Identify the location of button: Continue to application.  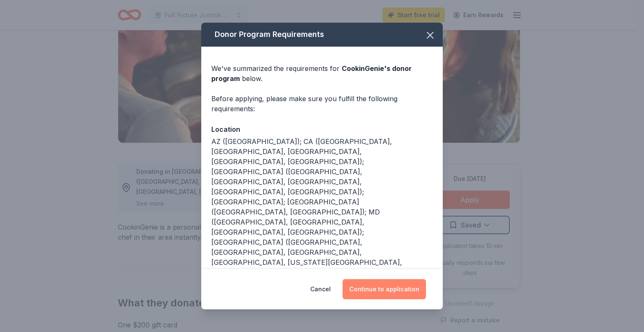
(384, 290).